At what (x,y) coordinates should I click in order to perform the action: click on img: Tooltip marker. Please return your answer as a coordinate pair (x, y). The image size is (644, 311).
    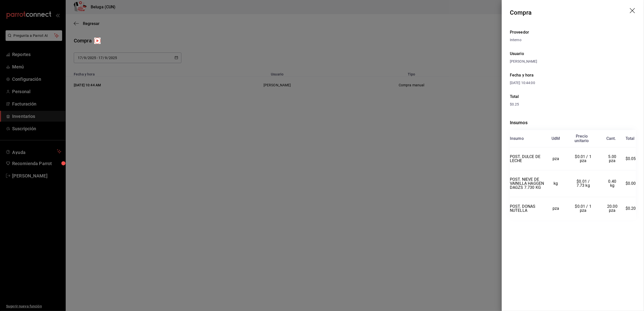
    Looking at the image, I should click on (97, 41).